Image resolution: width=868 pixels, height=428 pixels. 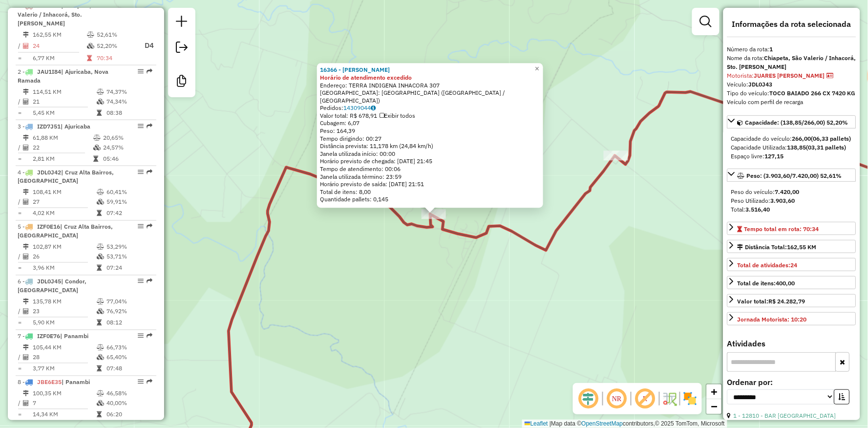 I want to click on span: 5 -, so click(x=65, y=231).